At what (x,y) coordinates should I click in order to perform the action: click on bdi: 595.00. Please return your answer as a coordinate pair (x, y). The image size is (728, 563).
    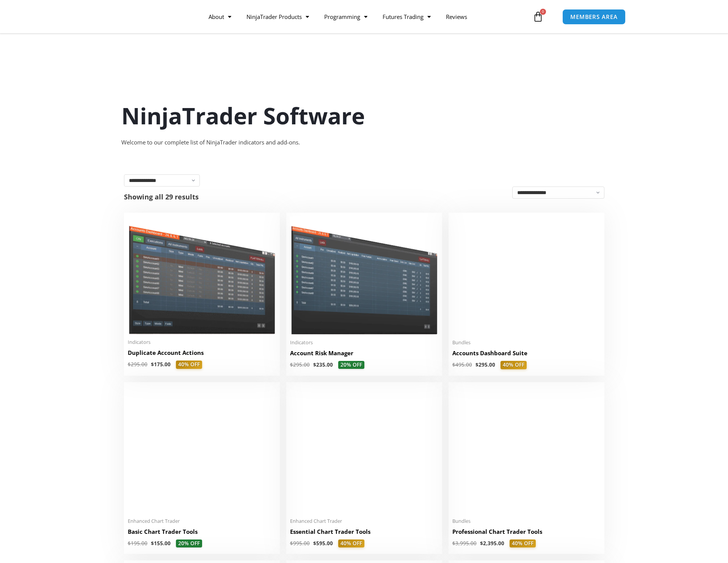
    Looking at the image, I should click on (323, 543).